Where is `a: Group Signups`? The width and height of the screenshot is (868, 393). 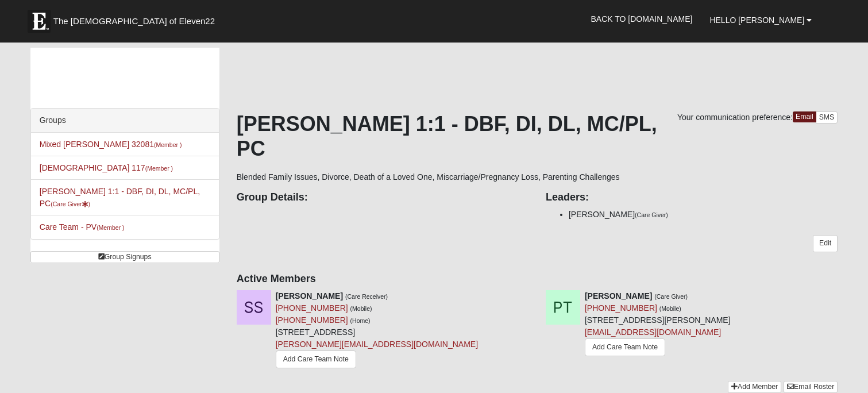
a: Group Signups is located at coordinates (124, 256).